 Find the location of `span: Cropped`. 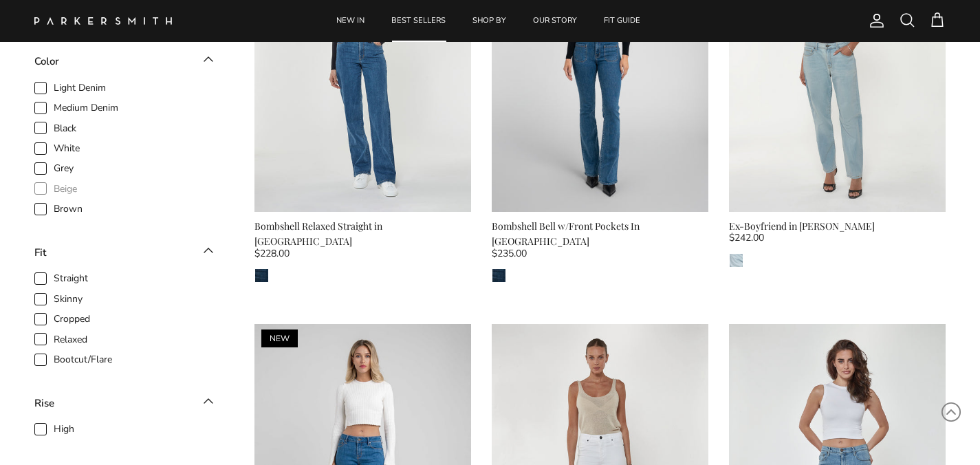

span: Cropped is located at coordinates (72, 319).